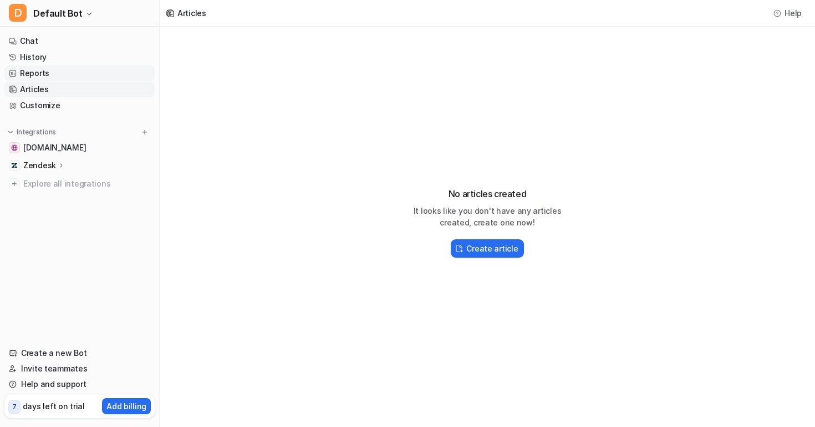  I want to click on span: D, so click(18, 13).